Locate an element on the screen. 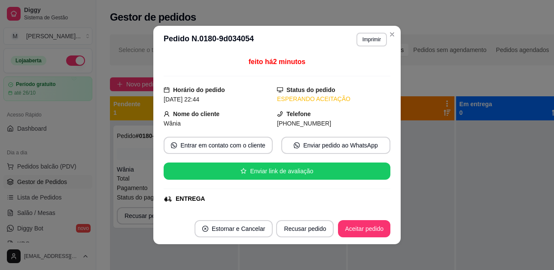 This screenshot has height=270, width=554. div: ESPERANDO ACEITAÇÃO is located at coordinates (334, 99).